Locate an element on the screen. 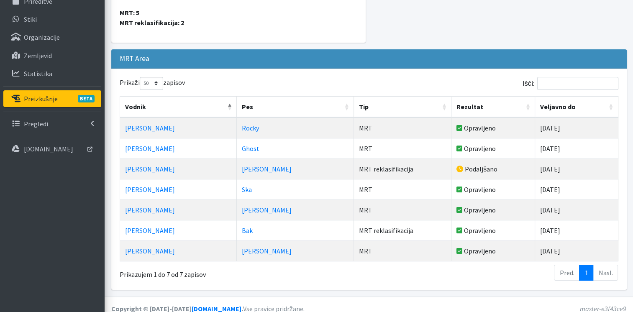 The width and height of the screenshot is (633, 312). strong: MRT: 5 is located at coordinates (177, 13).